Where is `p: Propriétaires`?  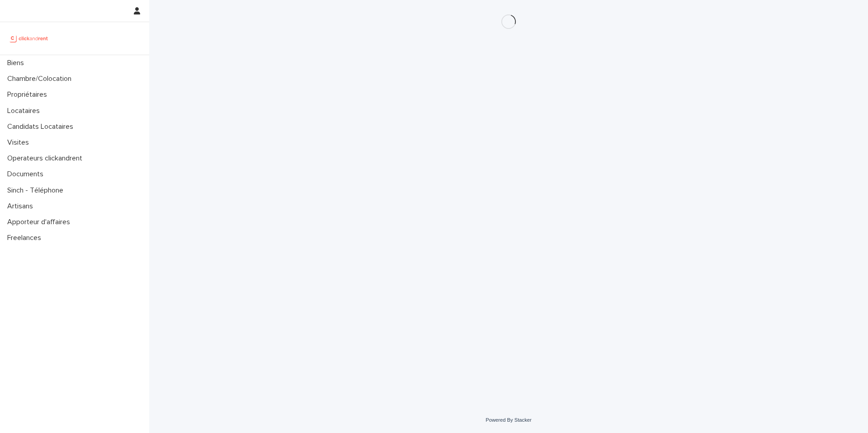 p: Propriétaires is located at coordinates (29, 94).